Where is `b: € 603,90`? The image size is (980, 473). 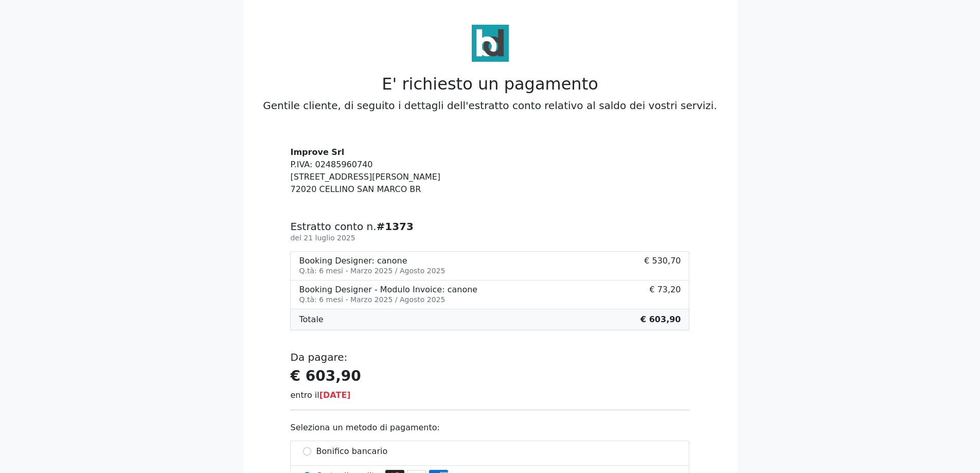 b: € 603,90 is located at coordinates (661, 318).